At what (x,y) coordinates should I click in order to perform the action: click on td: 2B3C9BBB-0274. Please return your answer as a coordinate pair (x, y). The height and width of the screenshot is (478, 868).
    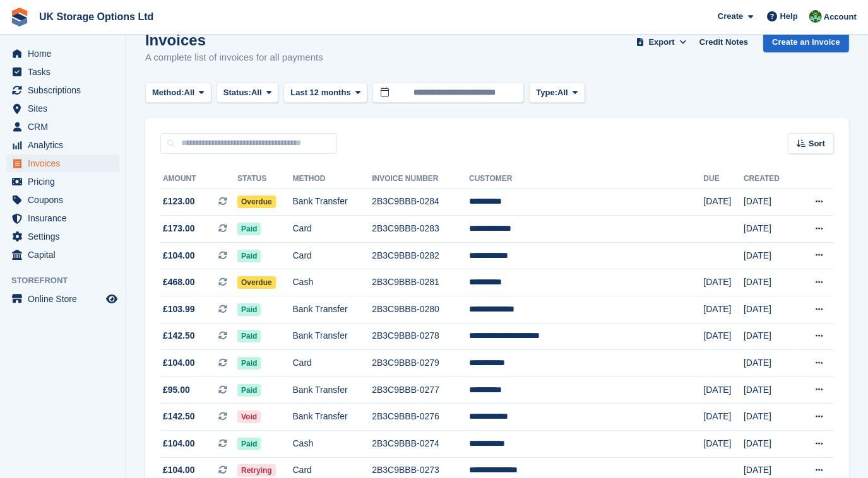
    Looking at the image, I should click on (421, 444).